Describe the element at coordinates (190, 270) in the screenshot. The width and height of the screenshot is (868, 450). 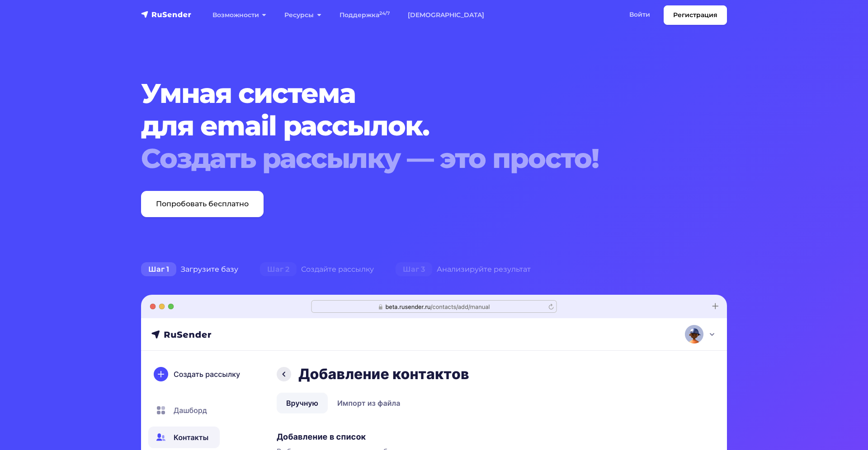
I see `div: Загрузите базу` at that location.